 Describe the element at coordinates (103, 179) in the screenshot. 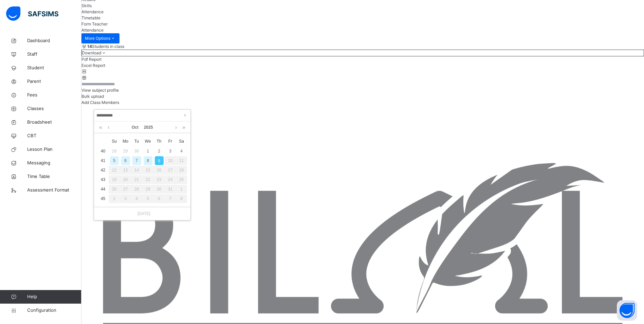

I see `td: 43` at that location.